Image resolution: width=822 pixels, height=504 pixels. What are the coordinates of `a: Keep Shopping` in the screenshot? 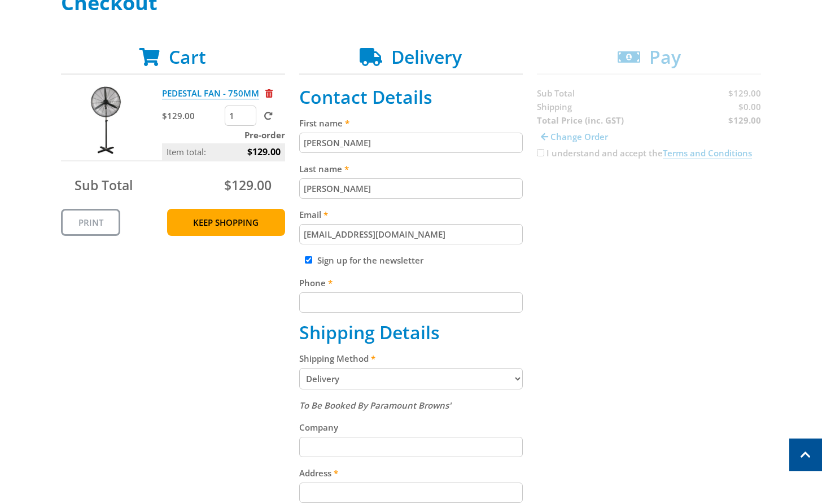 It's located at (226, 222).